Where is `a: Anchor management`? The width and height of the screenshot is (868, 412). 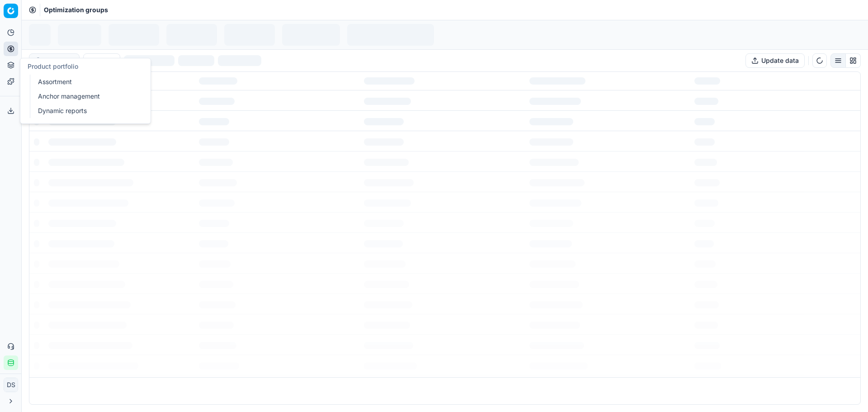
a: Anchor management is located at coordinates (87, 96).